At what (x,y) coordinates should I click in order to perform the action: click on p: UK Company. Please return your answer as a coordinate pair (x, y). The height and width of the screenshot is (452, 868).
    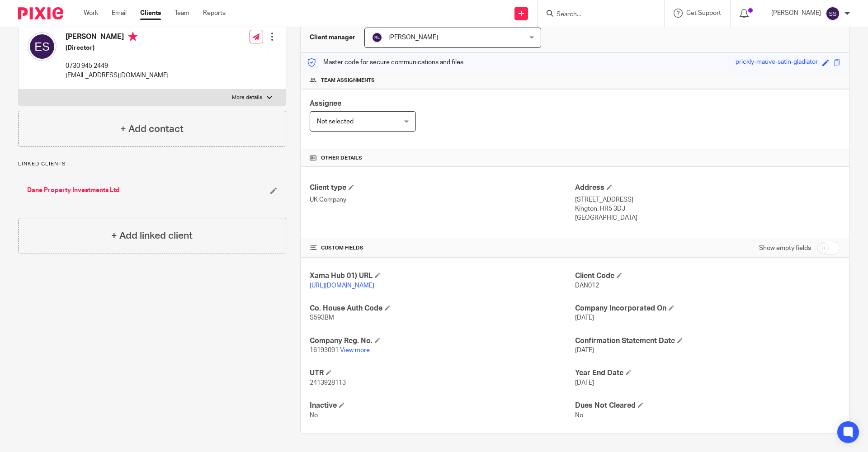
    Looking at the image, I should click on (442, 200).